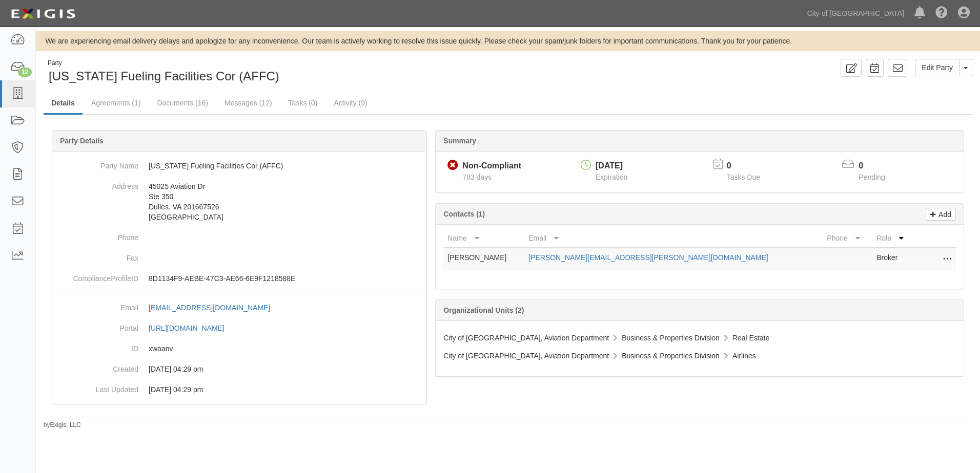  What do you see at coordinates (271, 72) in the screenshot?
I see `div: Arizona Fueling Facilities Cor (AFFC)` at bounding box center [271, 72].